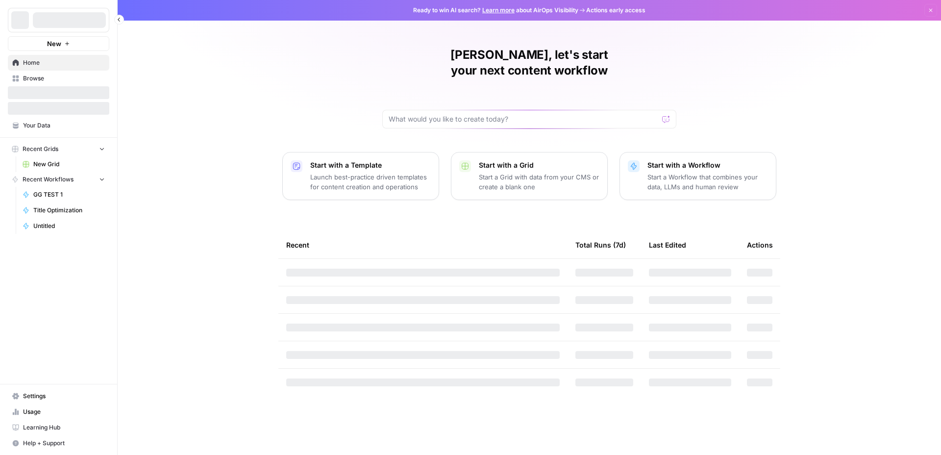 The width and height of the screenshot is (941, 455). Describe the element at coordinates (58, 125) in the screenshot. I see `a: Your Data` at that location.